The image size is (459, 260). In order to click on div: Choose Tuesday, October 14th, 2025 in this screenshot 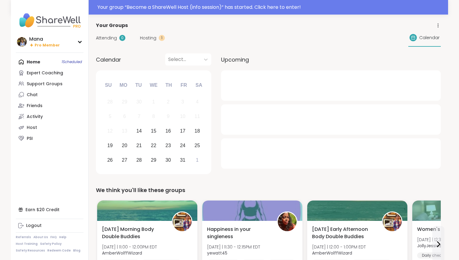, I will do `click(139, 131)`.